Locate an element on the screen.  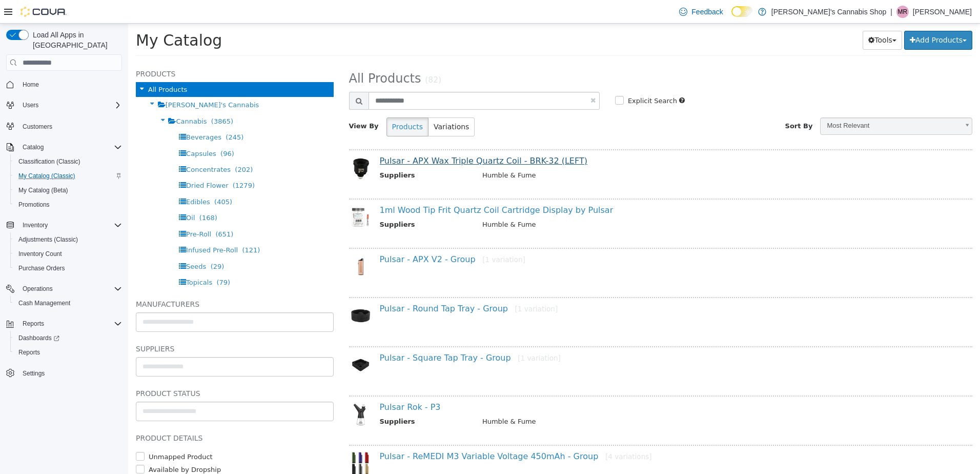
label: Explicit Search is located at coordinates (523, 77).